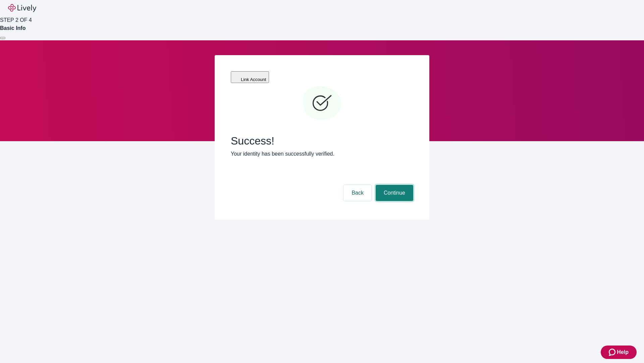  Describe the element at coordinates (322, 141) in the screenshot. I see `span: Success!` at that location.